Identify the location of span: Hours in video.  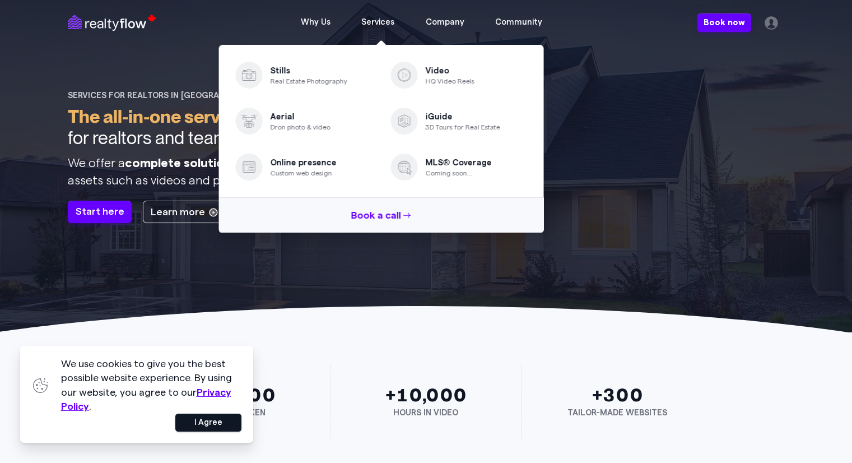
(426, 412).